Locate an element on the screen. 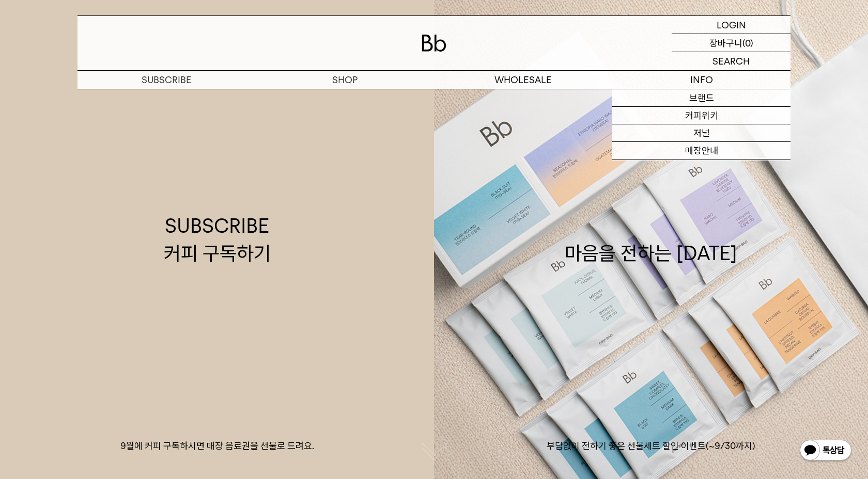 The image size is (868, 479). a: 커피위키 is located at coordinates (701, 116).